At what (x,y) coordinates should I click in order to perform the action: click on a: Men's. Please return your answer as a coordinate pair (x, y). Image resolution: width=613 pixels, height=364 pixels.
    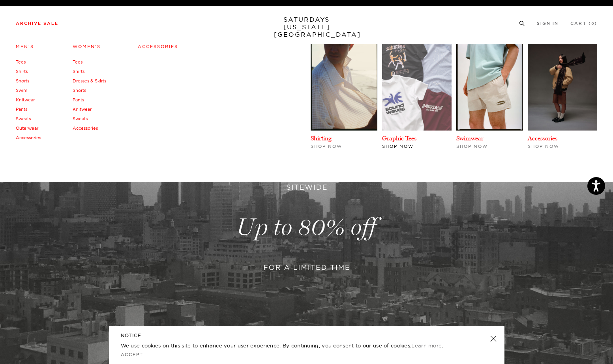
    Looking at the image, I should click on (25, 46).